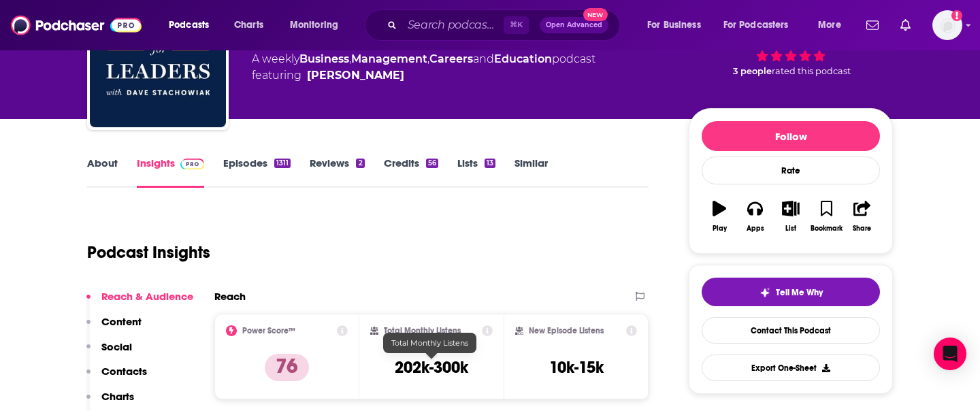  I want to click on button: Apps, so click(754, 217).